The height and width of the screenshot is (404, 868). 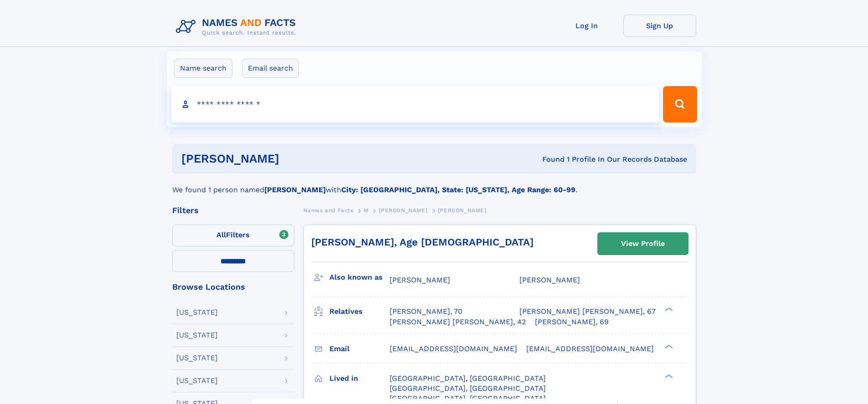 I want to click on label: Email search, so click(x=270, y=69).